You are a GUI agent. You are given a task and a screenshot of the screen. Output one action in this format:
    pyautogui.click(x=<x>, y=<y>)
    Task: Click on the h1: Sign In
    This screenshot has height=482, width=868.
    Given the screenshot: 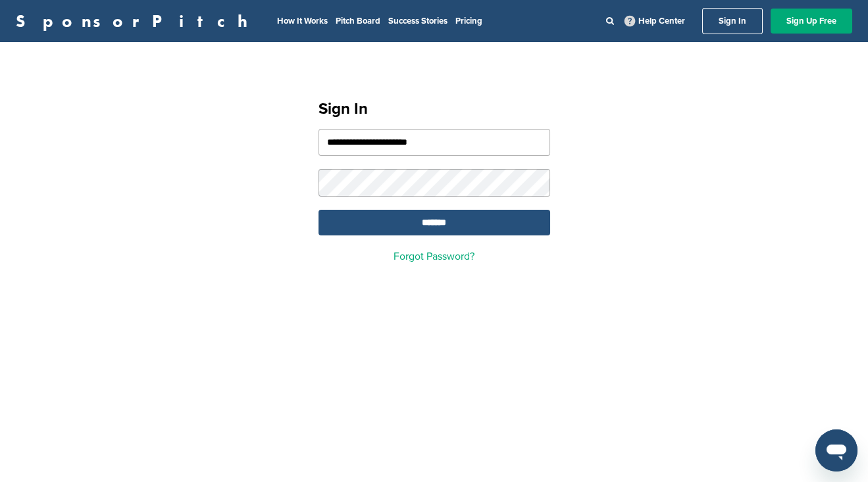 What is the action you would take?
    pyautogui.click(x=434, y=109)
    